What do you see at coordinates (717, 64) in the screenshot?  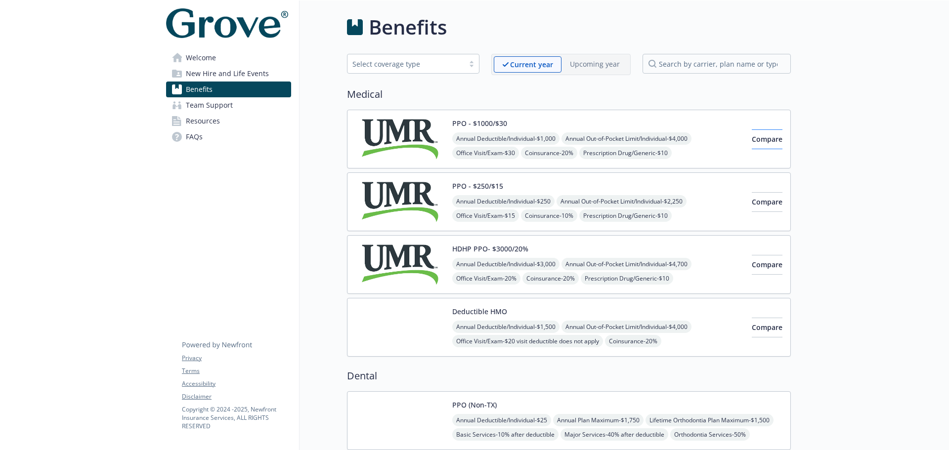 I see `input: search by carrier, plan name or type` at bounding box center [717, 64].